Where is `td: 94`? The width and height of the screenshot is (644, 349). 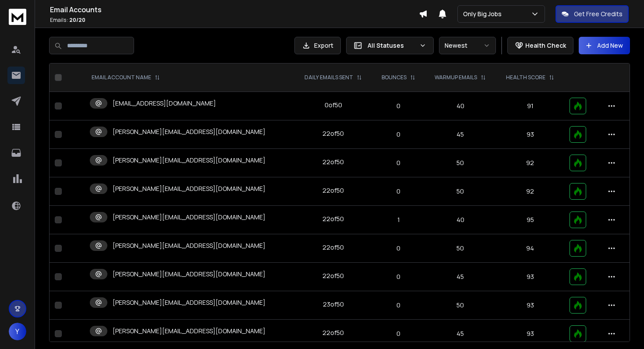
td: 94 is located at coordinates (530, 248).